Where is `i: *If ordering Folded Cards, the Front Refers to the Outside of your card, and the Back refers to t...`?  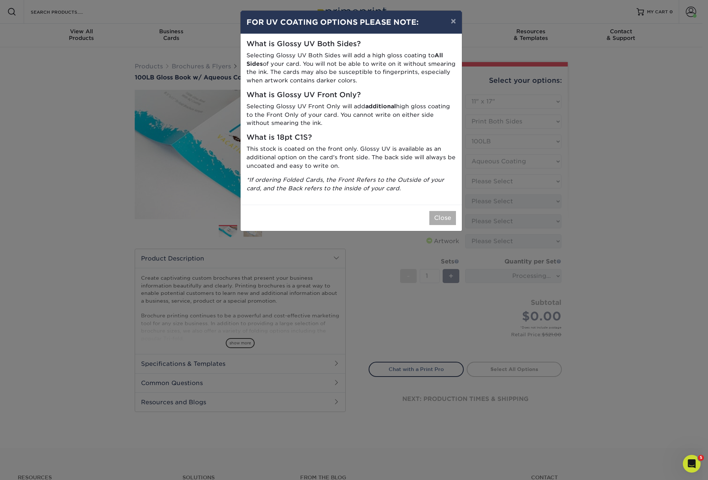
i: *If ordering Folded Cards, the Front Refers to the Outside of your card, and the Back refers to t... is located at coordinates (345, 184).